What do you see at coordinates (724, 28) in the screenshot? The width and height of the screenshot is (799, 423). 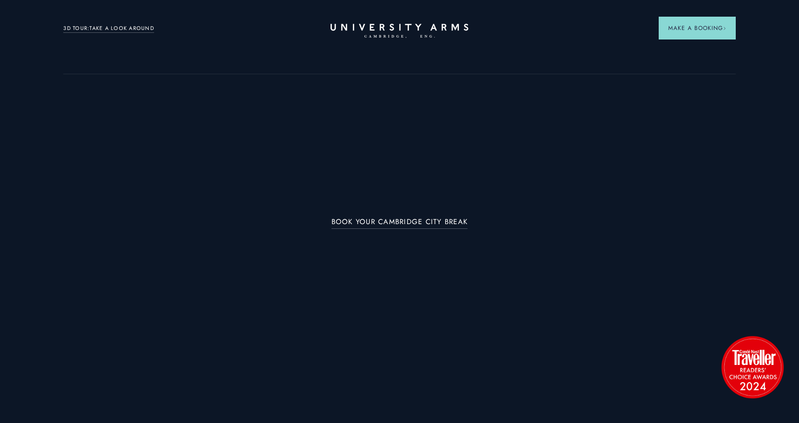 I see `img: Arrow icon` at bounding box center [724, 28].